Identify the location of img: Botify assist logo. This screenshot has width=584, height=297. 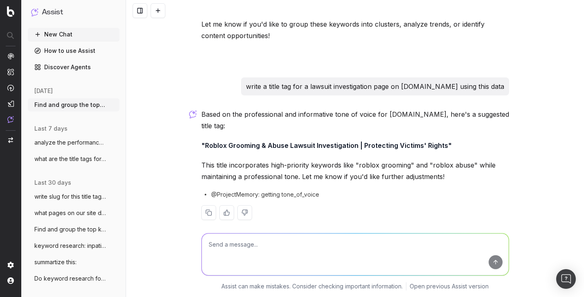
(193, 114).